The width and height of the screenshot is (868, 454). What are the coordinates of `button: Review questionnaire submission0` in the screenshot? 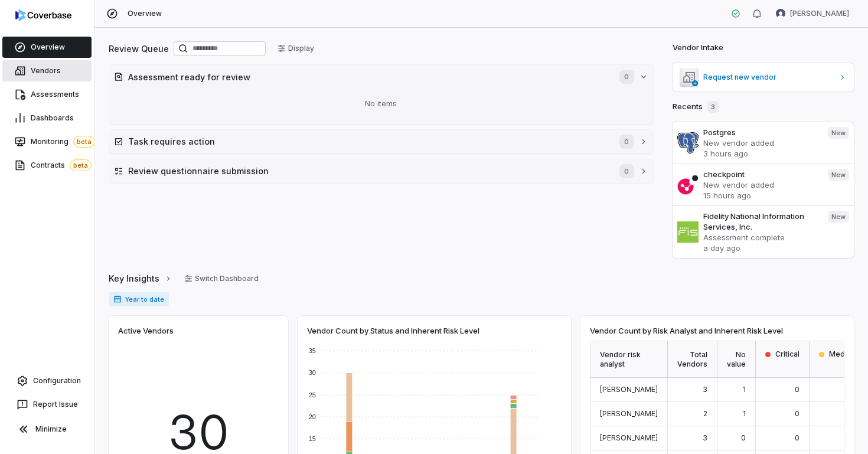 It's located at (381, 171).